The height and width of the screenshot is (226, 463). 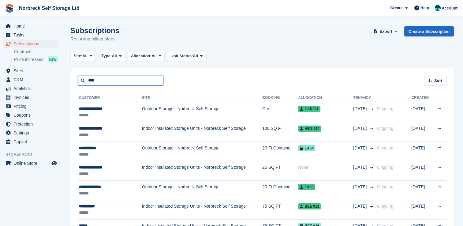 What do you see at coordinates (280, 171) in the screenshot?
I see `td: 25 SQ FT` at bounding box center [280, 171].